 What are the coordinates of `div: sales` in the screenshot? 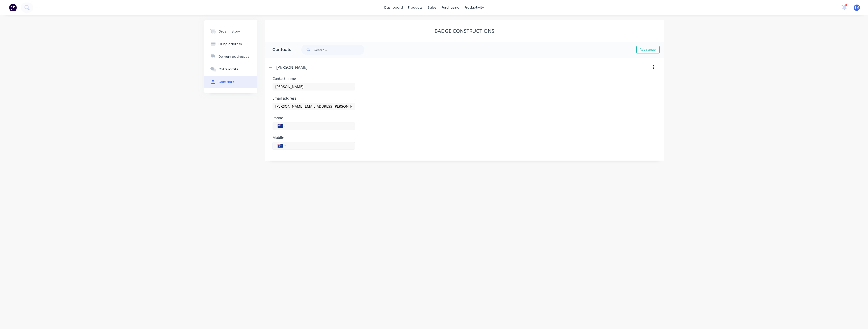 It's located at (432, 7).